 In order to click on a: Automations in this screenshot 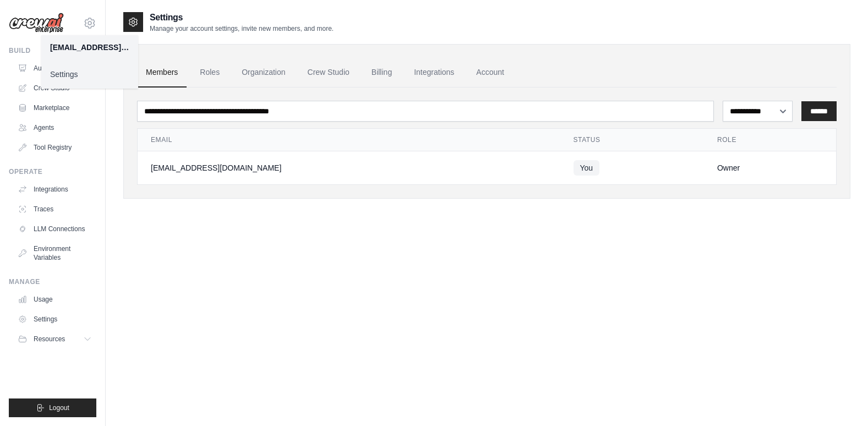, I will do `click(55, 68)`.